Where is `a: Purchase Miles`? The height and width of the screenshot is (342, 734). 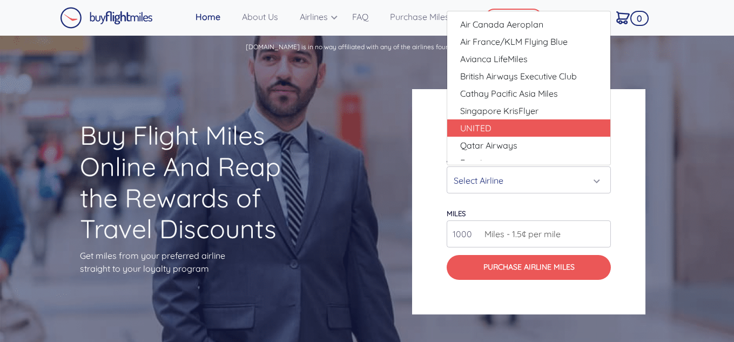 a: Purchase Miles is located at coordinates (426, 17).